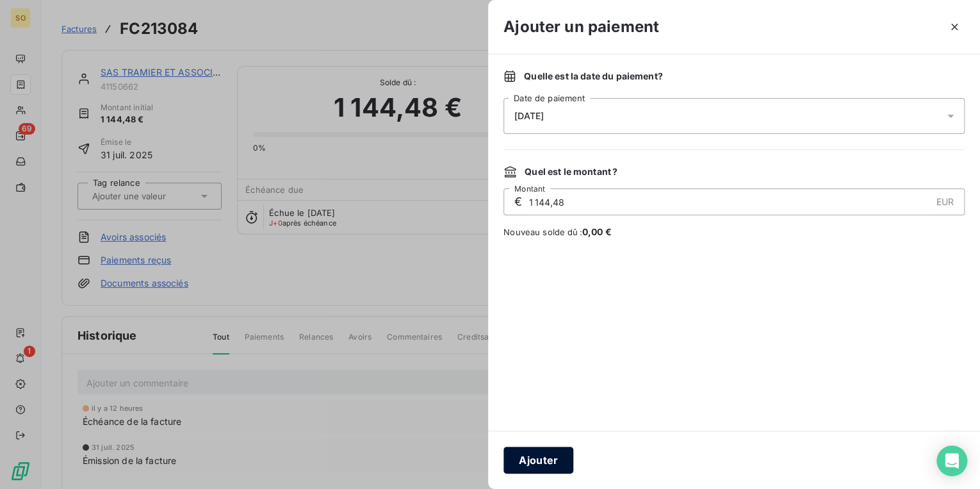 The width and height of the screenshot is (980, 489). What do you see at coordinates (571, 172) in the screenshot?
I see `span: Quel est le montant ?` at bounding box center [571, 172].